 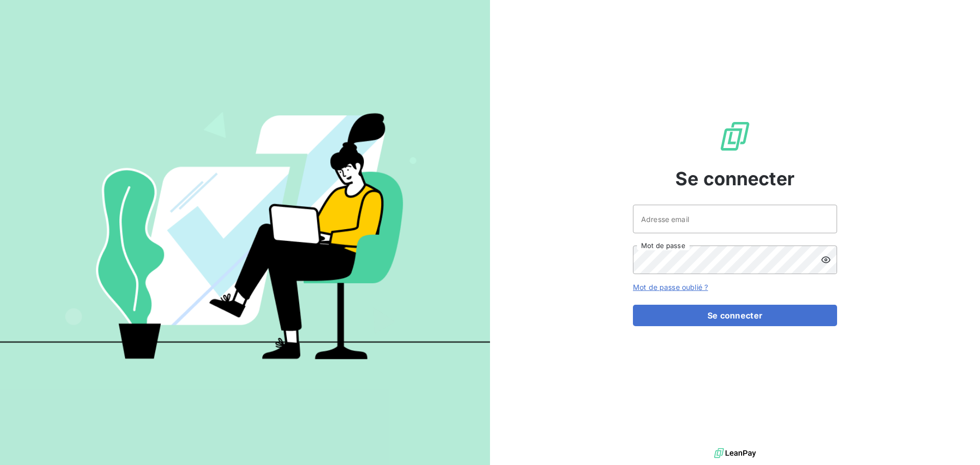 I want to click on span: Se connecter, so click(x=735, y=178).